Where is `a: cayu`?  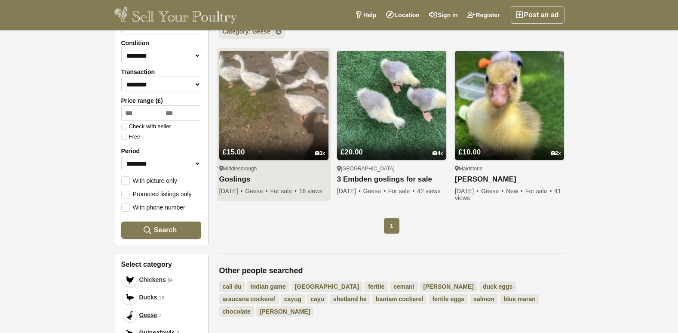 a: cayu is located at coordinates (317, 299).